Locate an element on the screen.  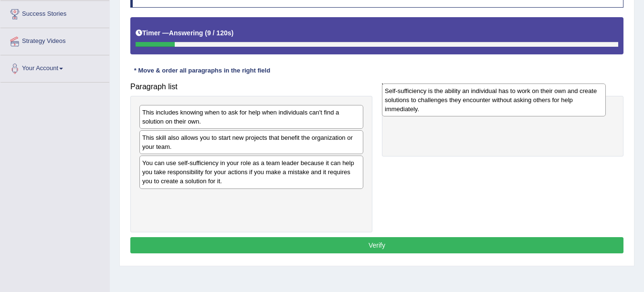
a: Your Account is located at coordinates (55, 68).